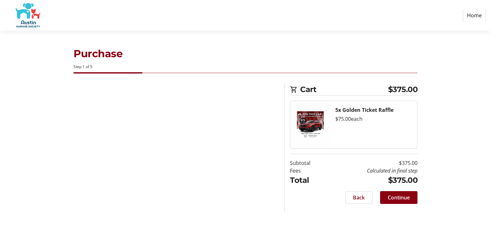  I want to click on img: Golden Ticket Raffle, so click(310, 125).